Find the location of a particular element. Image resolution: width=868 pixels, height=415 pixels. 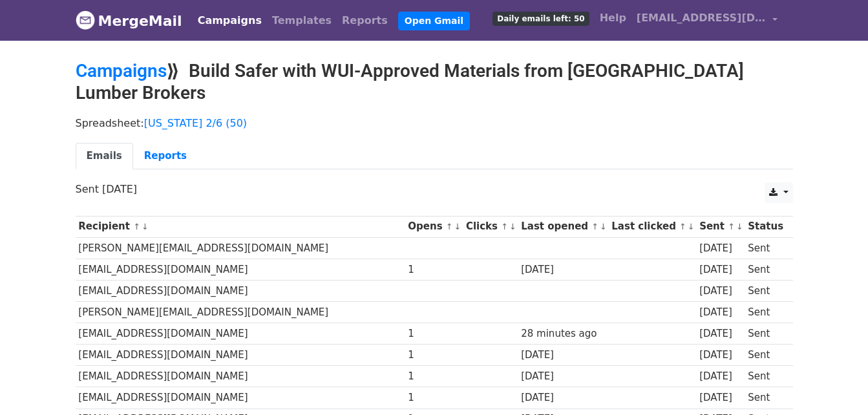

th: Last clicked is located at coordinates (653, 226).